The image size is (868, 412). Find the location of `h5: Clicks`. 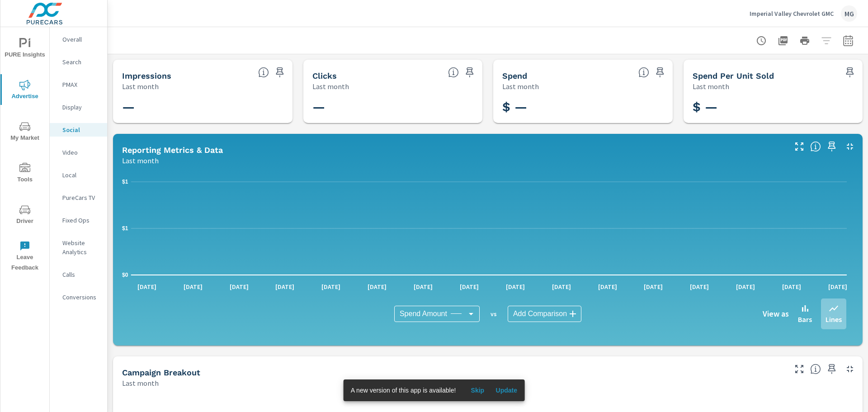

h5: Clicks is located at coordinates (325, 75).